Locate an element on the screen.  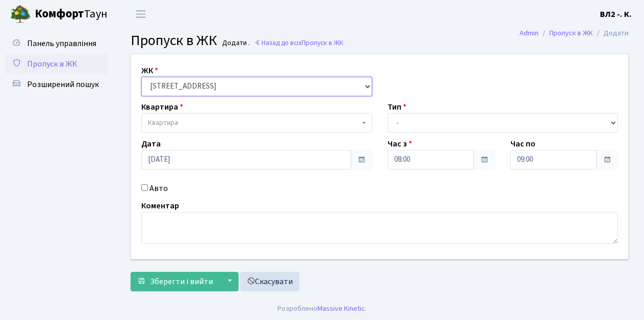
span: Таун is located at coordinates (71, 14).